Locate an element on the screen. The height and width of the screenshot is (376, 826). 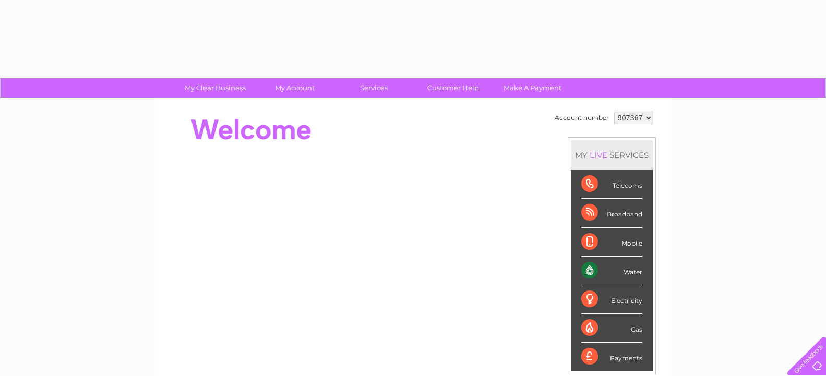
div: Mobile is located at coordinates (612, 242).